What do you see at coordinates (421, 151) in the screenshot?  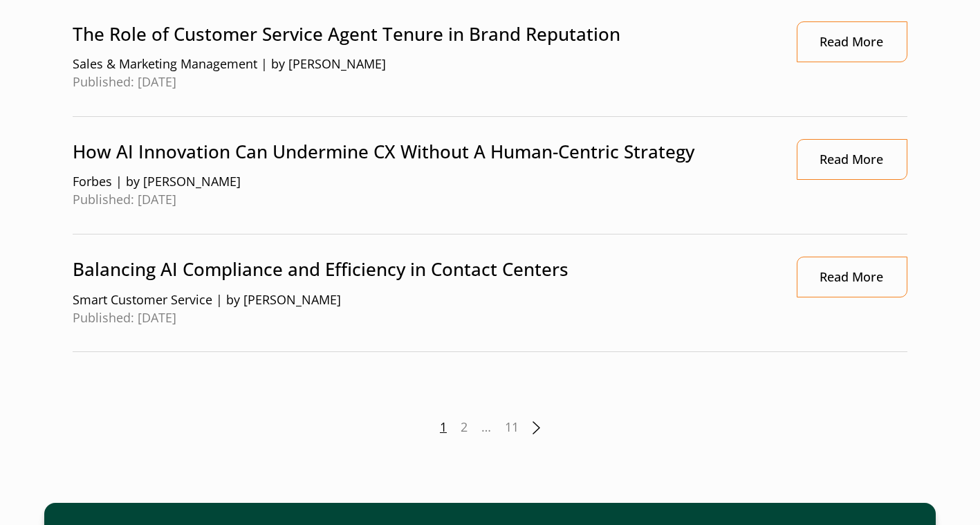 I see `p: How AI Innovation Can Undermine CX Without A Human-Centric Strategy` at bounding box center [421, 151].